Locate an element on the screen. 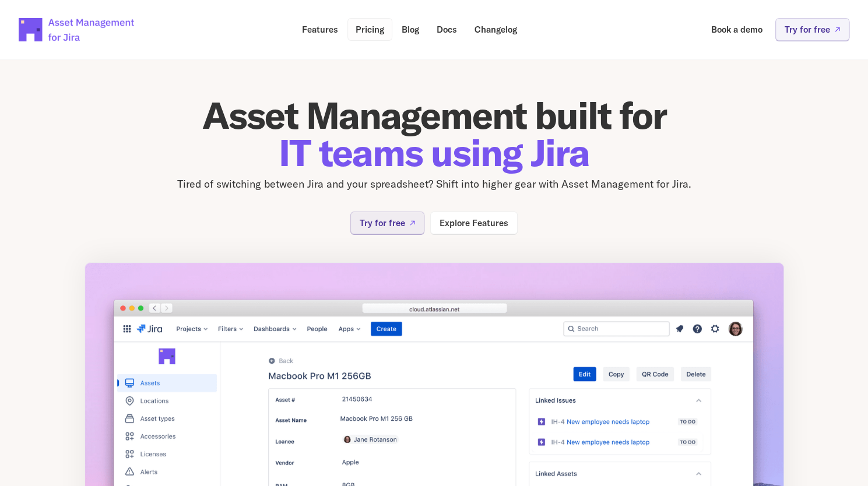 This screenshot has width=868, height=486. p: Changelog is located at coordinates (496, 29).